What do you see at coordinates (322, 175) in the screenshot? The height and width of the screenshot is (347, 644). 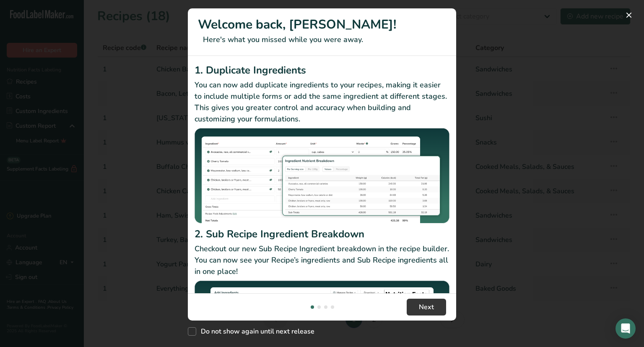 I see `img: Duplicate Ingredients` at bounding box center [322, 175].